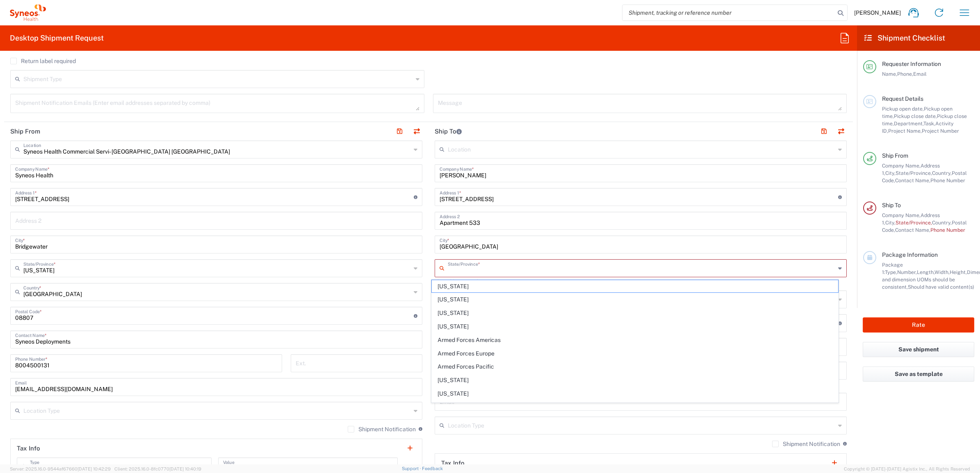 The height and width of the screenshot is (473, 980). What do you see at coordinates (910, 255) in the screenshot?
I see `span: Package Information` at bounding box center [910, 255].